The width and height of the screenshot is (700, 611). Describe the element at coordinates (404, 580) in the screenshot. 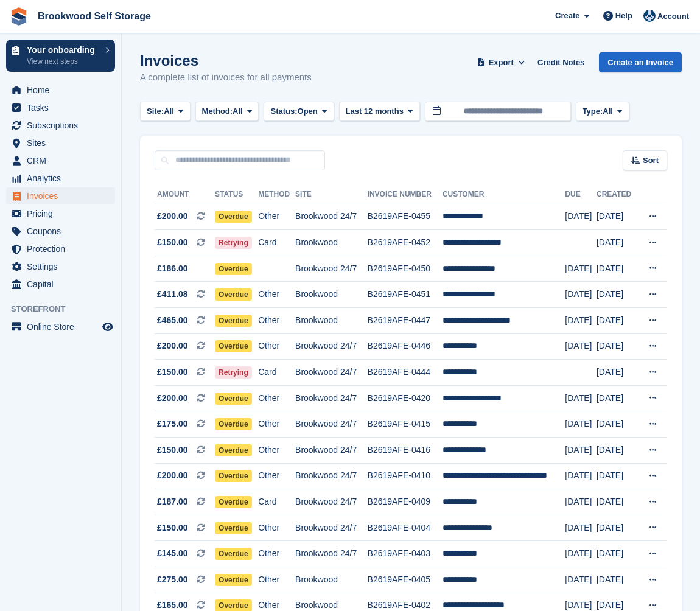

I see `td: B2619AFE-0405` at that location.